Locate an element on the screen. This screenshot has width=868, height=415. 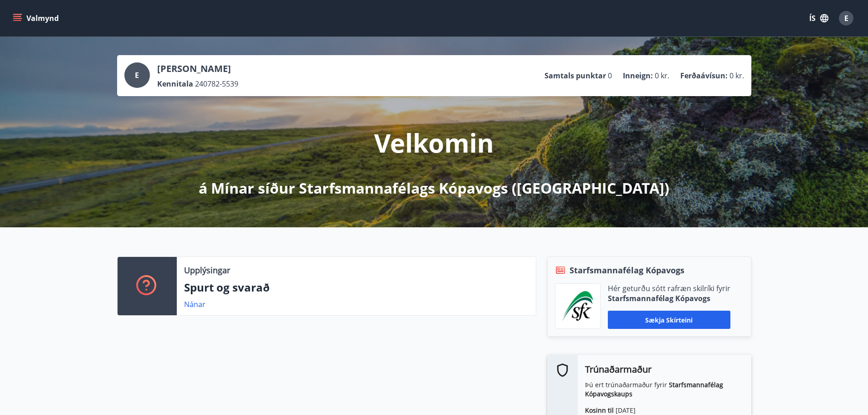
p: Ferðaávísun : is located at coordinates (704, 76).